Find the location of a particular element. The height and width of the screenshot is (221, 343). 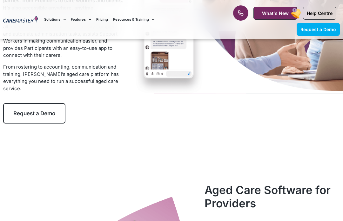

a: Features is located at coordinates (81, 19).